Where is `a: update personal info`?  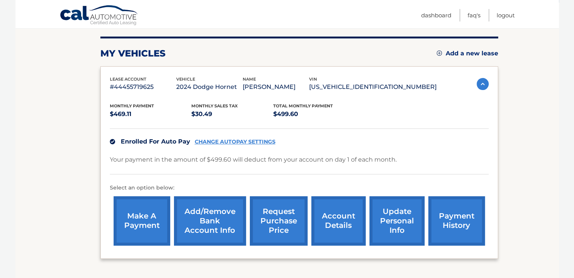
a: update personal info is located at coordinates (397, 221).